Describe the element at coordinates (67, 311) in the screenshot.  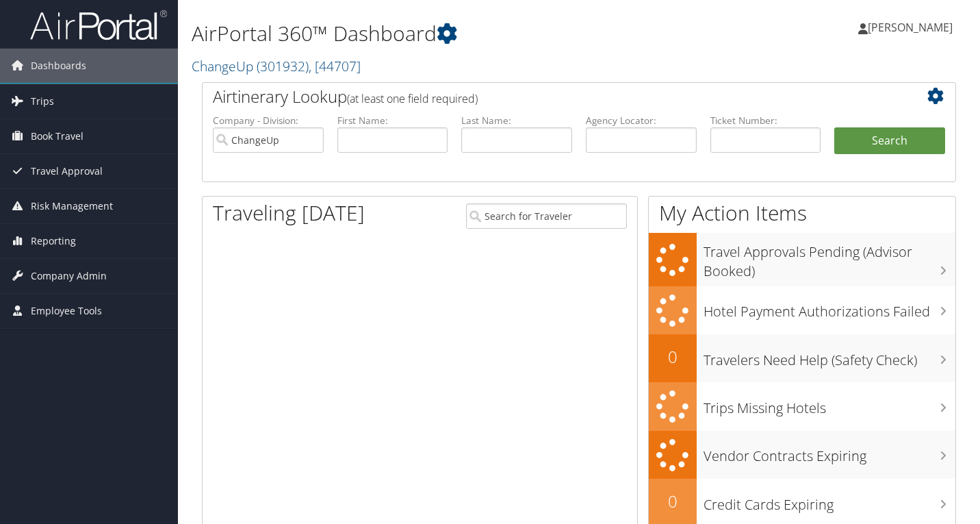
I see `span: Employee Tools` at that location.